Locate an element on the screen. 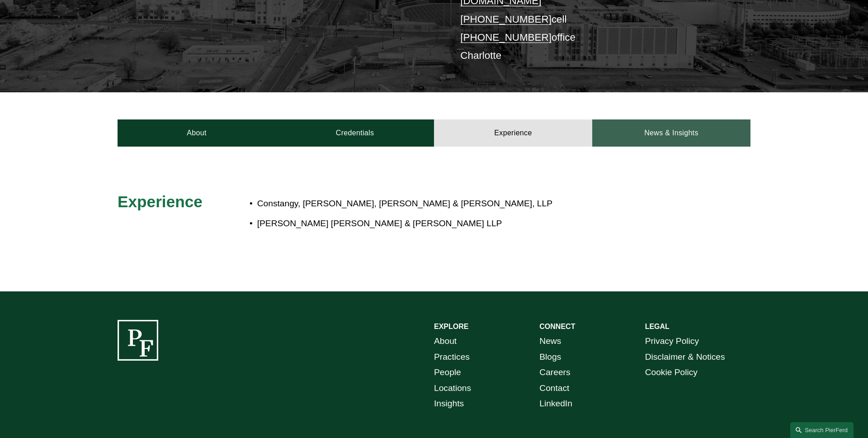 The height and width of the screenshot is (438, 868). a: Insights is located at coordinates (449, 403).